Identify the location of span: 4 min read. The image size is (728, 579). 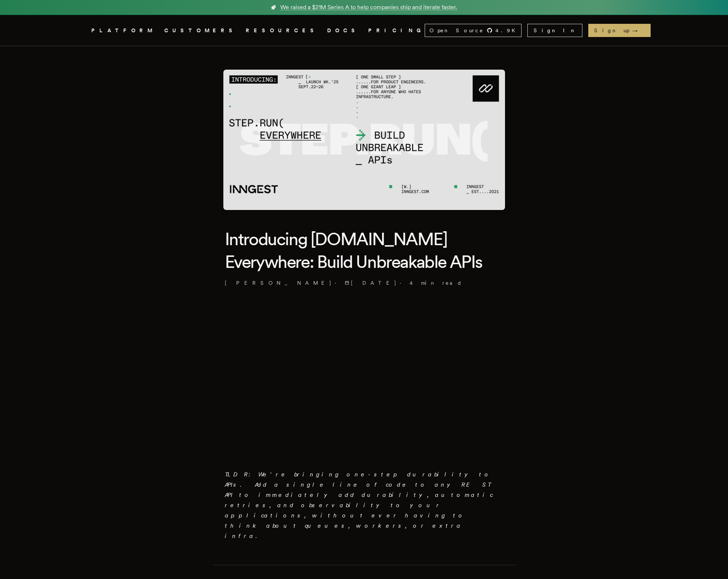
(436, 283).